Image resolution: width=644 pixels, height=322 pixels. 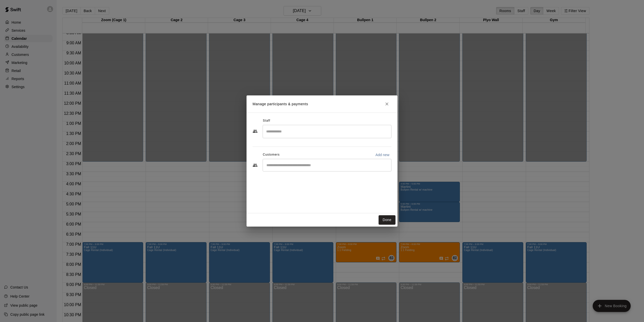 What do you see at coordinates (267, 121) in the screenshot?
I see `span: Staff` at bounding box center [267, 121].